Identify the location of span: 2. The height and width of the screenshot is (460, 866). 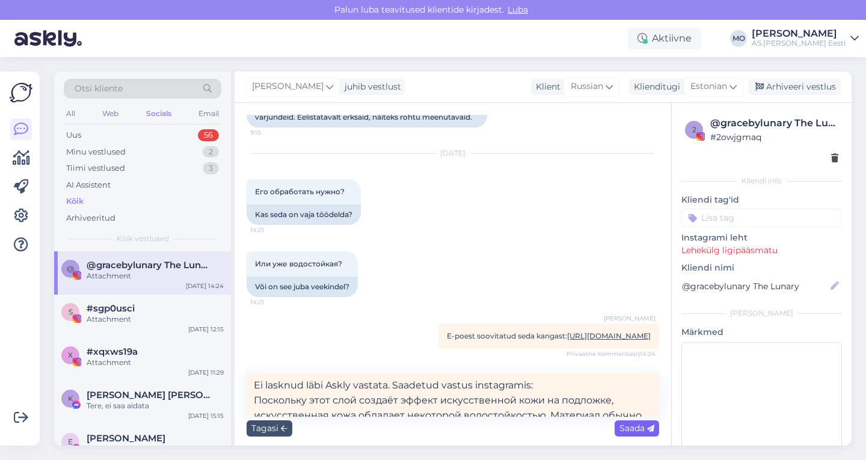
(694, 129).